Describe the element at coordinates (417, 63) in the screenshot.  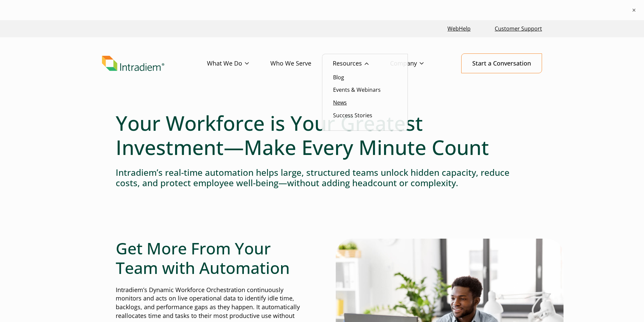
I see `a: Company` at that location.